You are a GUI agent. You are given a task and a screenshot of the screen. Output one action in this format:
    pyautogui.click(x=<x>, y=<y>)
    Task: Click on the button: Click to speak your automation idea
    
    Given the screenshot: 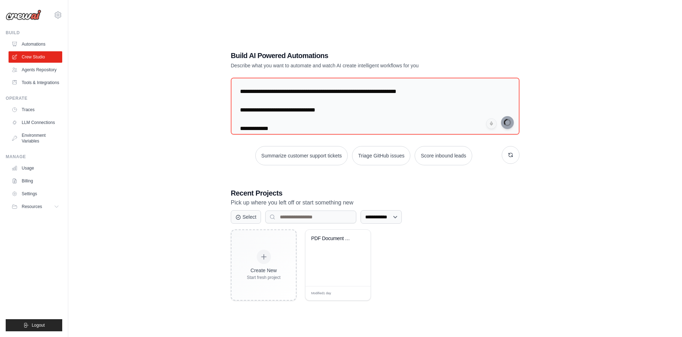 What is the action you would take?
    pyautogui.click(x=492, y=123)
    